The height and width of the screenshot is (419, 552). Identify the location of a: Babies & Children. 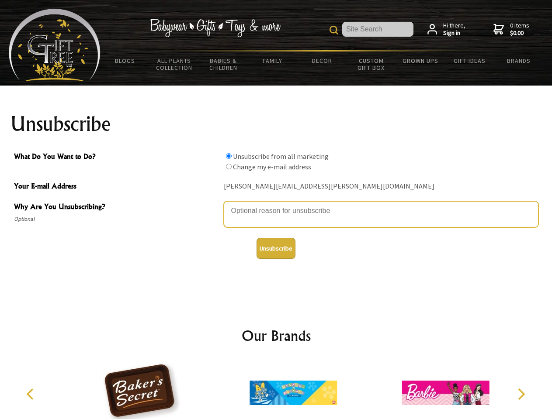
(223, 64).